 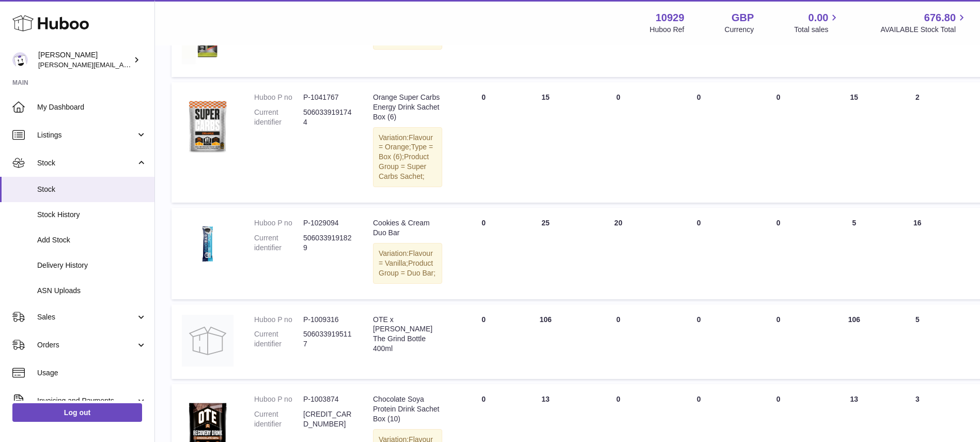 What do you see at coordinates (328, 399) in the screenshot?
I see `dd: P-1003874` at bounding box center [328, 399].